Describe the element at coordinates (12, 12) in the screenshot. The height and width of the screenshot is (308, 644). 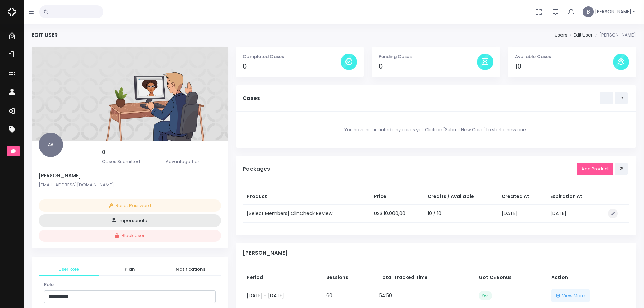
I see `a: Logo Horizontal` at that location.